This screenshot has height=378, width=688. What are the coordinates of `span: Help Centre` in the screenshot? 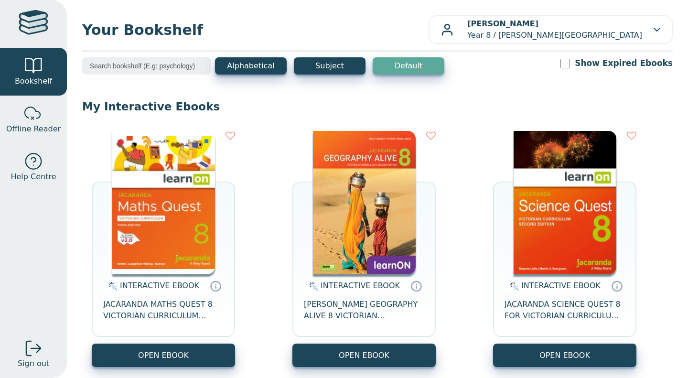 It's located at (33, 177).